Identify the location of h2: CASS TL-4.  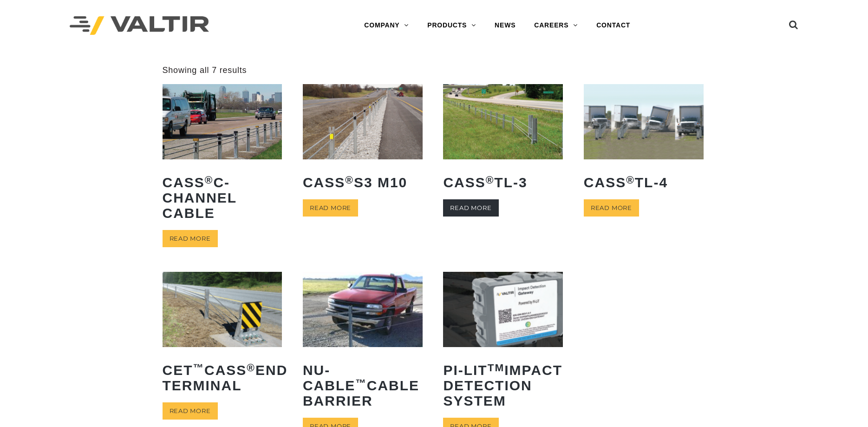
(643, 182).